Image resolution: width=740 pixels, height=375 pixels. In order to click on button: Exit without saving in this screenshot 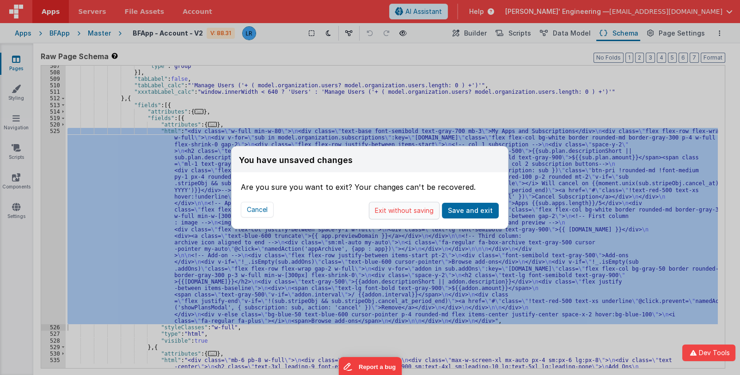, I will do `click(404, 211)`.